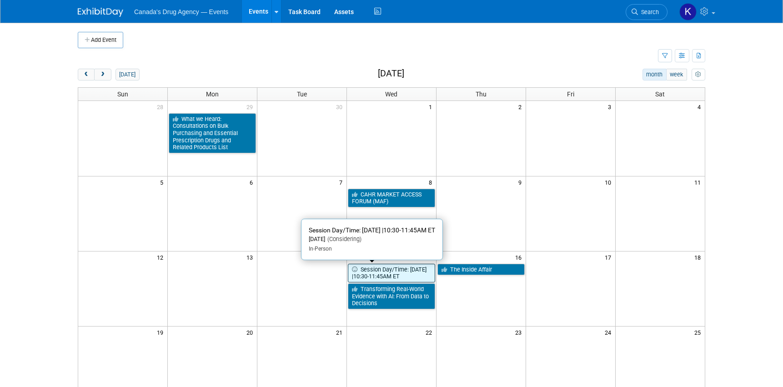 This screenshot has height=387, width=783. I want to click on span: 4, so click(700, 106).